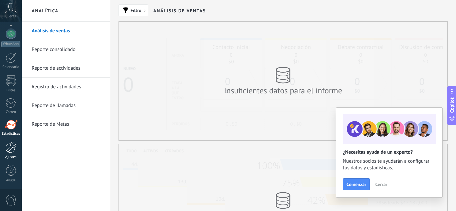 Image resolution: width=456 pixels, height=211 pixels. What do you see at coordinates (389, 152) in the screenshot?
I see `h2: ¿Necesitas ayuda de un experto?` at bounding box center [389, 152].